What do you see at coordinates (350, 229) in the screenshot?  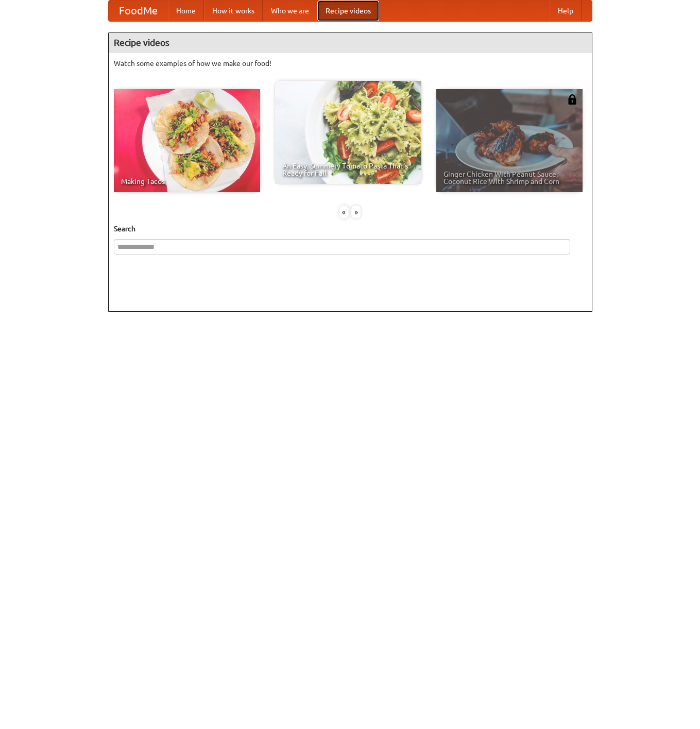 I see `h5: Search` at bounding box center [350, 229].